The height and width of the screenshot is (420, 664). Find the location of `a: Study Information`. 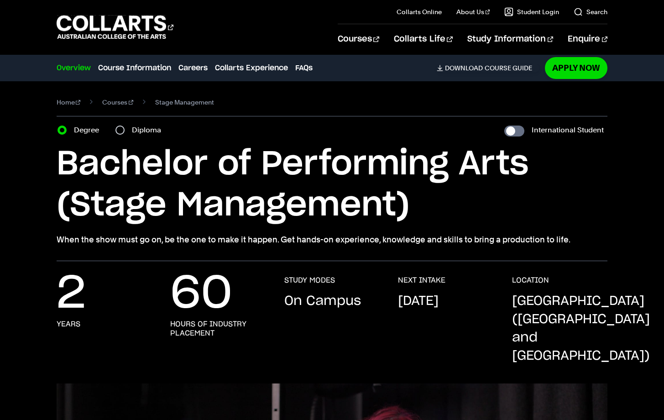

a: Study Information is located at coordinates (510, 39).